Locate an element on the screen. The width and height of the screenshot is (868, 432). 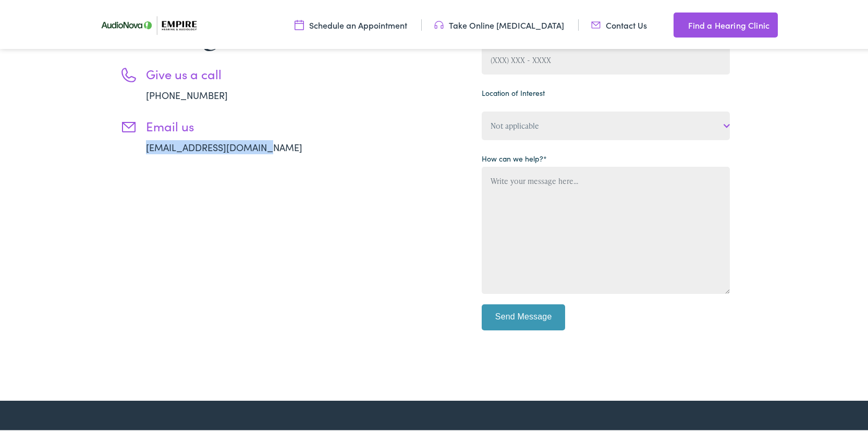
label: How can we help? is located at coordinates (514, 156).